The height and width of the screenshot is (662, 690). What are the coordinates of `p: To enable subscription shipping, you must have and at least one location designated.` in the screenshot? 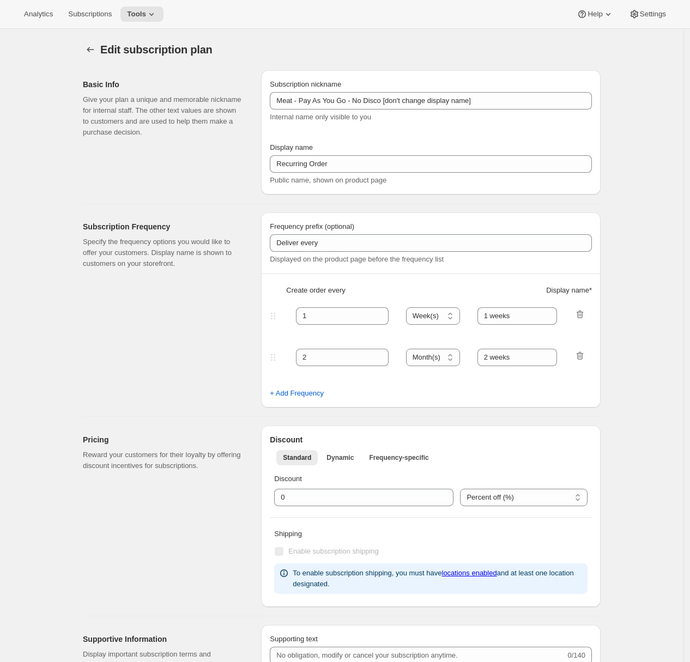 It's located at (437, 578).